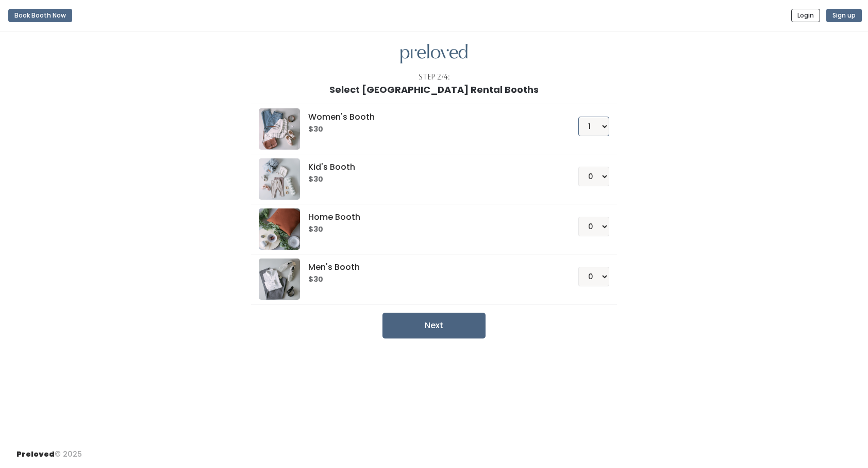 The width and height of the screenshot is (868, 468). Describe the element at coordinates (805, 16) in the screenshot. I see `button: Login` at that location.